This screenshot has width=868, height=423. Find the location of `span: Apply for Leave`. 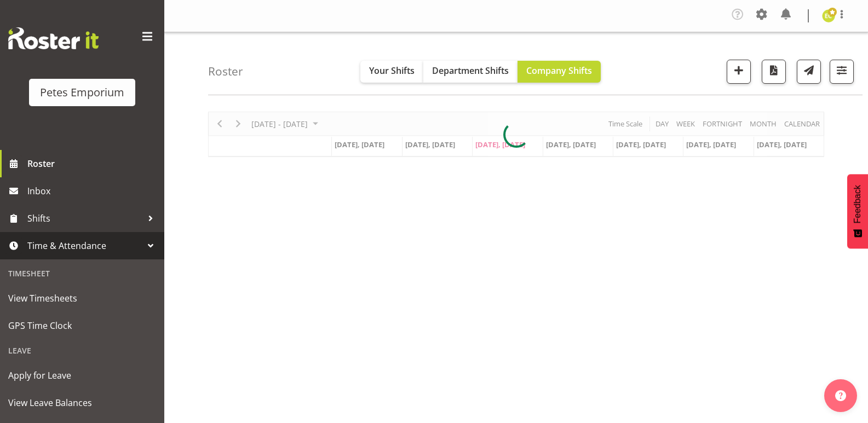

span: Apply for Leave is located at coordinates (82, 376).